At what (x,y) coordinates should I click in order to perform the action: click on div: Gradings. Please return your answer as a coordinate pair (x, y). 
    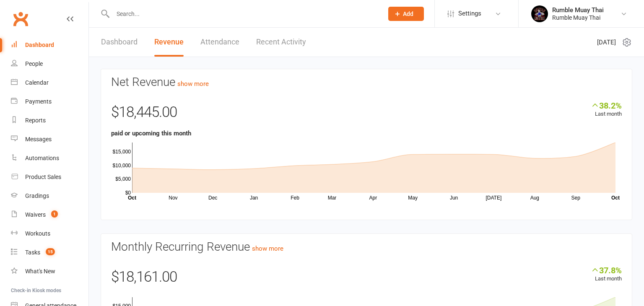
    Looking at the image, I should click on (37, 196).